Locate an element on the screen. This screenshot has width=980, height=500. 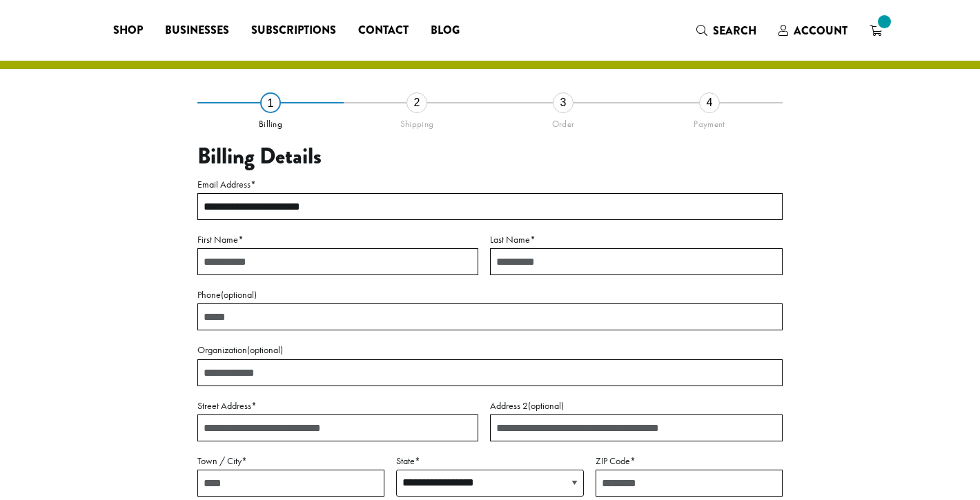
label: State is located at coordinates (489, 461).